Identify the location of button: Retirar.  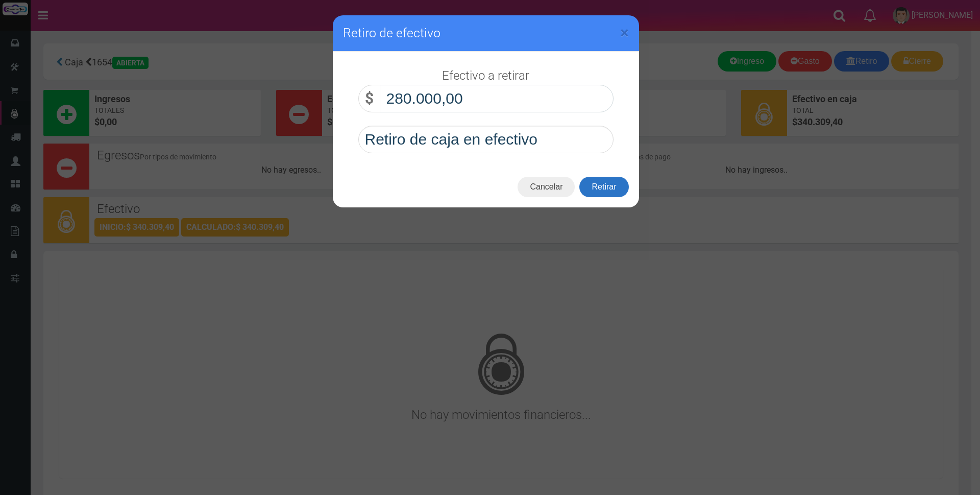
(604, 187).